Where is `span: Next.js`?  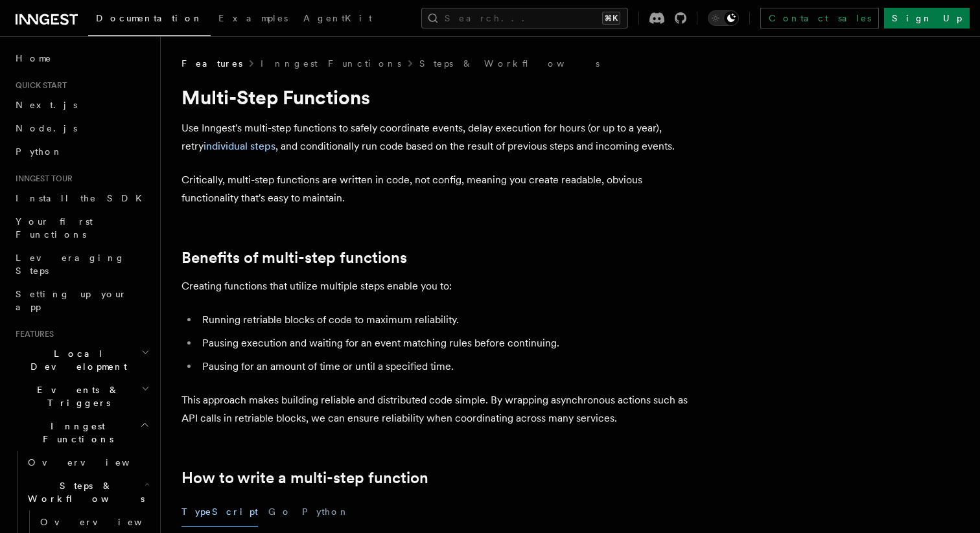 span: Next.js is located at coordinates (46, 105).